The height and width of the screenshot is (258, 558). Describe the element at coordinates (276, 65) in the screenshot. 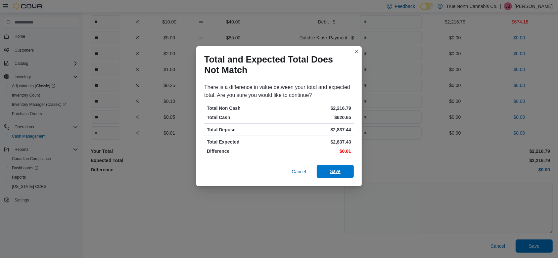

I see `h1: Total and Expected Total Does Not Match` at that location.